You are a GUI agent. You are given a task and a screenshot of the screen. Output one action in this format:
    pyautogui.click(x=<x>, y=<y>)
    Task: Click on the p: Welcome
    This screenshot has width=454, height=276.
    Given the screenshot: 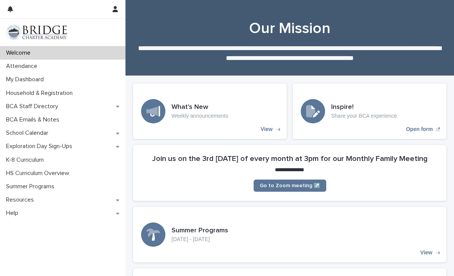 What is the action you would take?
    pyautogui.click(x=20, y=53)
    